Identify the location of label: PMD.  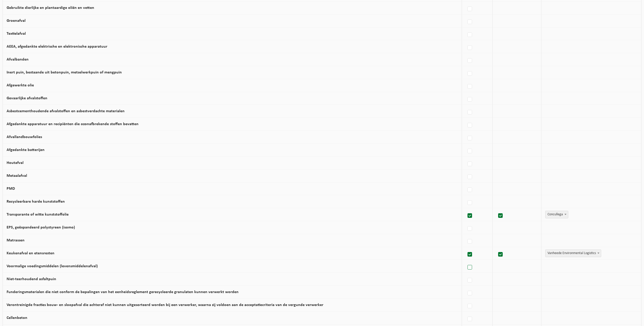
(10, 189).